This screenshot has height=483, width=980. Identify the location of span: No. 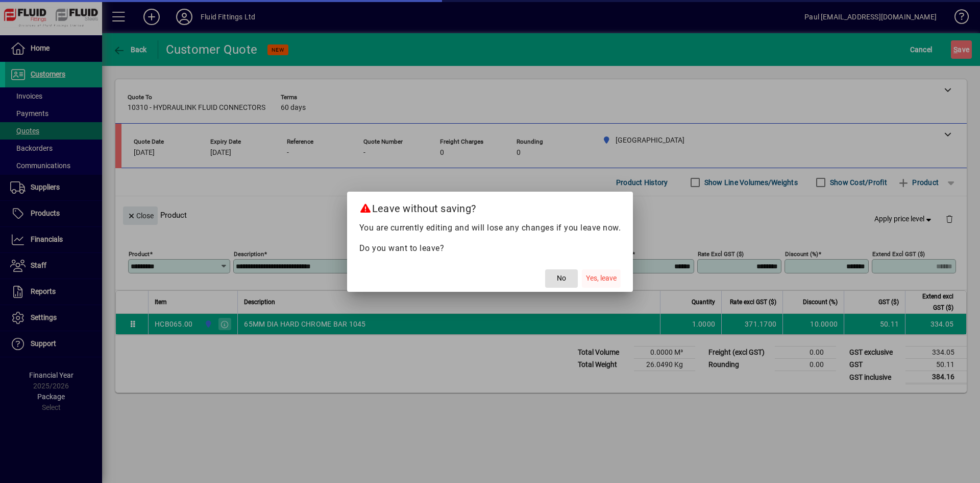
(562, 278).